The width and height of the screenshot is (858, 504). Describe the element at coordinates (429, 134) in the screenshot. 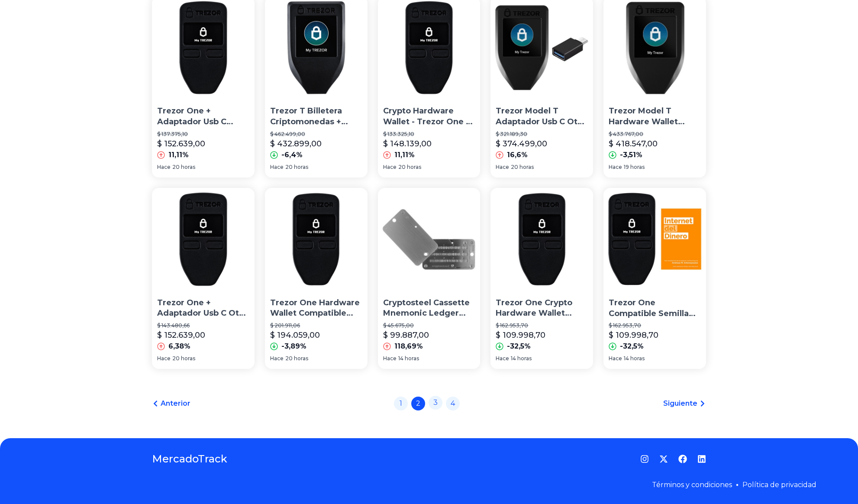

I see `p: $ 133.325,10` at that location.